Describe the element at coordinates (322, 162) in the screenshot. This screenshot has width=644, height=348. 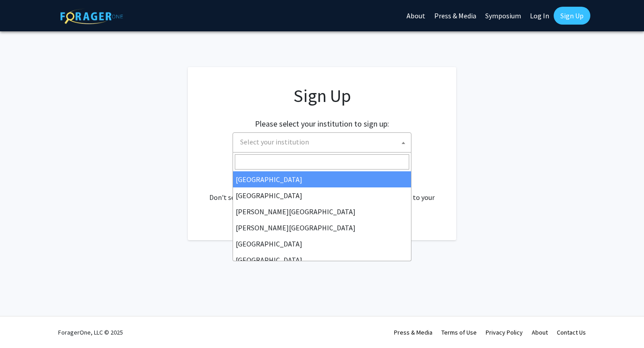
I see `input: Search` at that location.